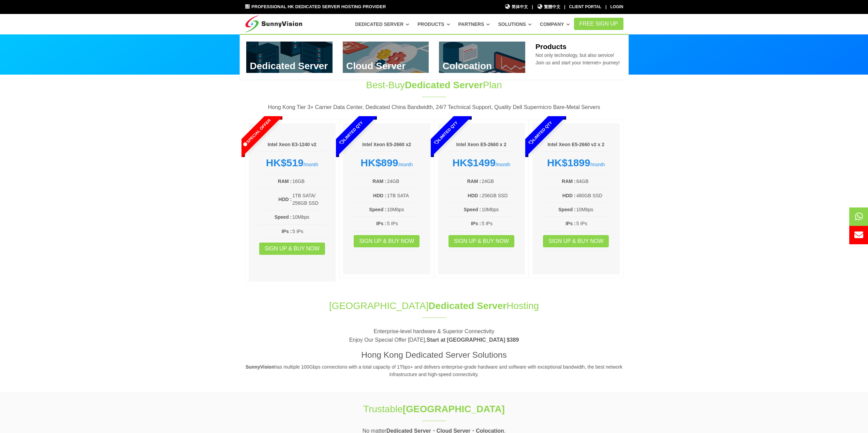 This screenshot has height=433, width=868. What do you see at coordinates (516, 6) in the screenshot?
I see `a: 简体中文` at bounding box center [516, 6].